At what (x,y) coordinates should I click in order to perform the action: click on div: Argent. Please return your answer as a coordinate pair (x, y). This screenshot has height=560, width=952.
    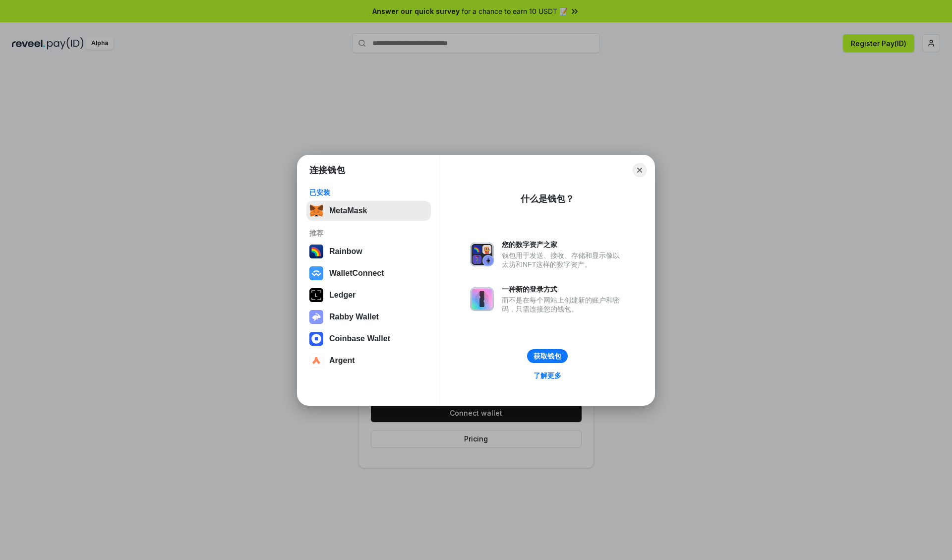
    Looking at the image, I should click on (342, 360).